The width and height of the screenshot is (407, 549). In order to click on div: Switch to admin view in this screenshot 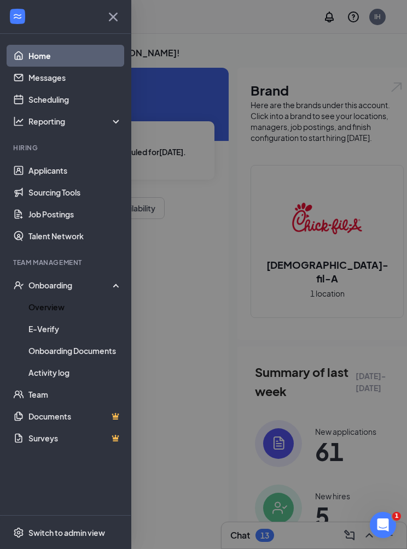, I will do `click(67, 533)`.